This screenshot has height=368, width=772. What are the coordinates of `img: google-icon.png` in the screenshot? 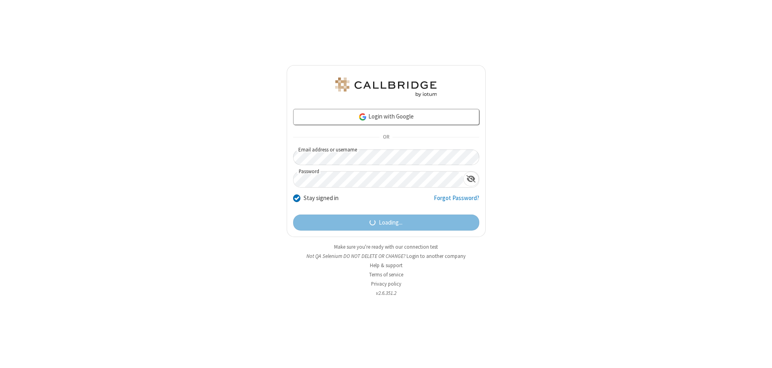 It's located at (363, 117).